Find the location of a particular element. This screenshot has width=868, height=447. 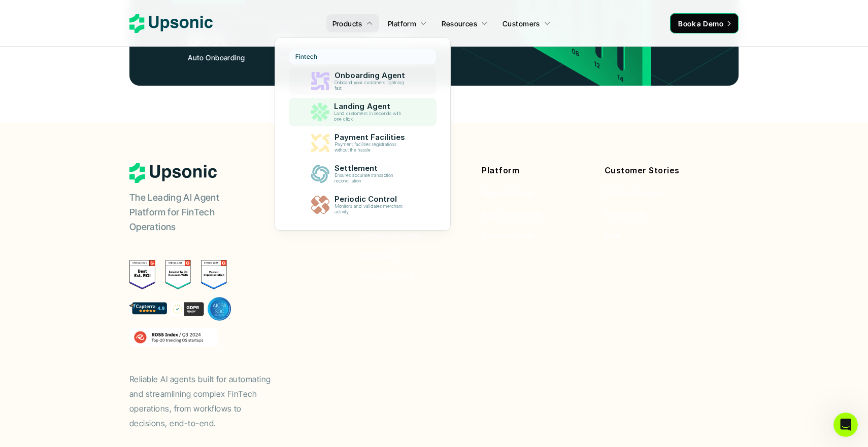

p: Resources is located at coordinates (459, 23).